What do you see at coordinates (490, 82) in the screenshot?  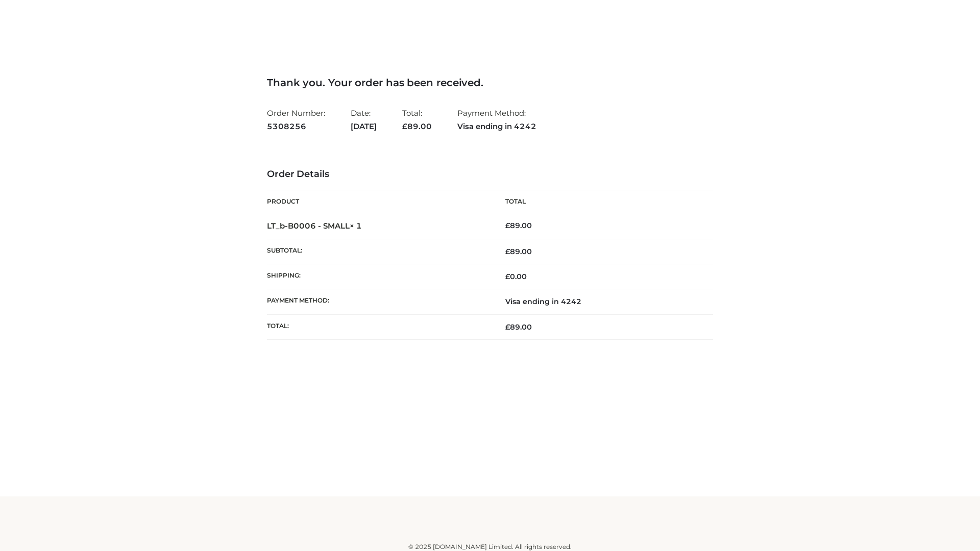 I see `h3: Thank you. Your order has been received.` at bounding box center [490, 82].